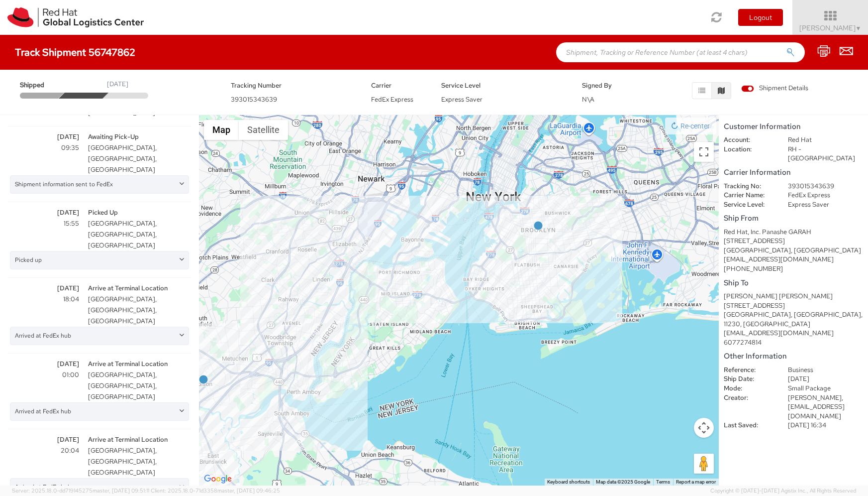 The width and height of the screenshot is (868, 496). Describe the element at coordinates (748, 388) in the screenshot. I see `dt: Mode:` at that location.